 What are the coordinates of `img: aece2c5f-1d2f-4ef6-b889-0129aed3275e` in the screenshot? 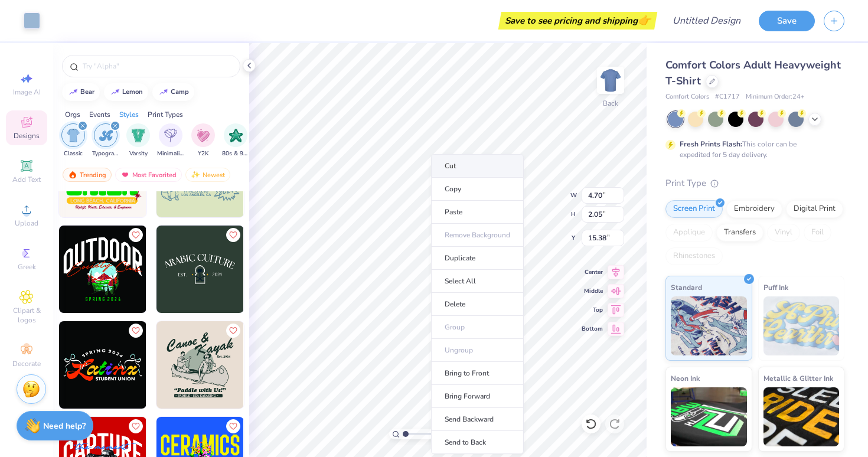 It's located at (200, 365).